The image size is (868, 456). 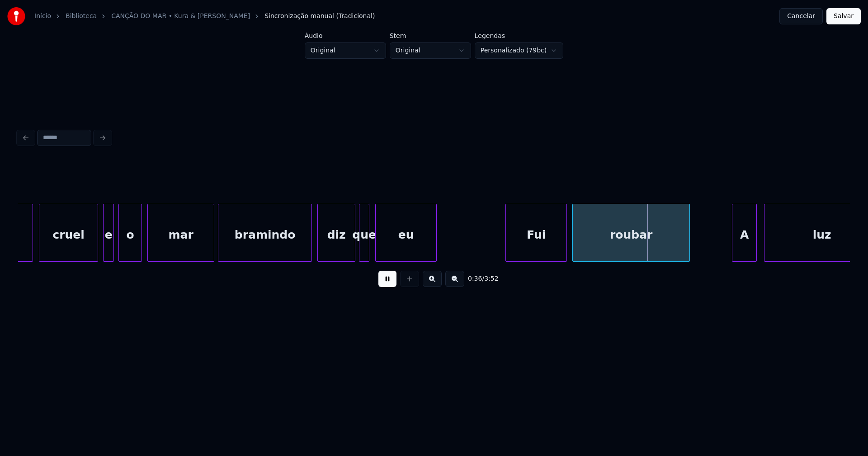 What do you see at coordinates (491, 279) in the screenshot?
I see `span: 3:52` at bounding box center [491, 279].